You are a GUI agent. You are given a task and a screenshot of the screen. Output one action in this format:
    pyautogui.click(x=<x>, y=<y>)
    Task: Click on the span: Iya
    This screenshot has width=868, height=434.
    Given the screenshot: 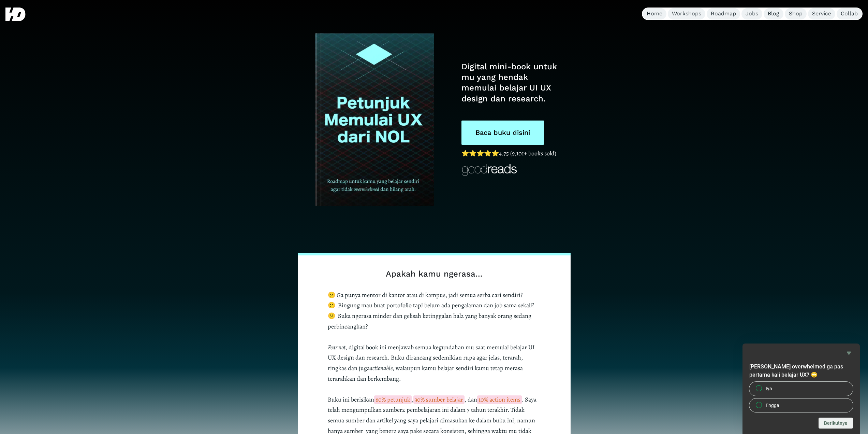 What is the action you would take?
    pyautogui.click(x=769, y=388)
    